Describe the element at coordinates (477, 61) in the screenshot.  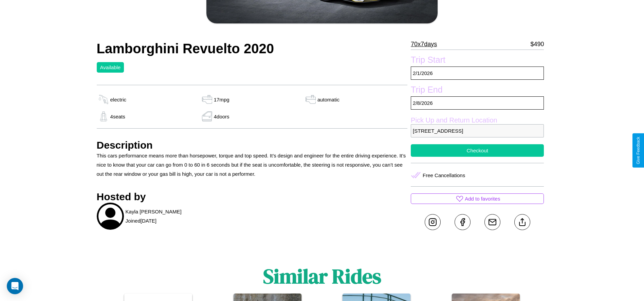
I see `label: Trip Start` at that location.